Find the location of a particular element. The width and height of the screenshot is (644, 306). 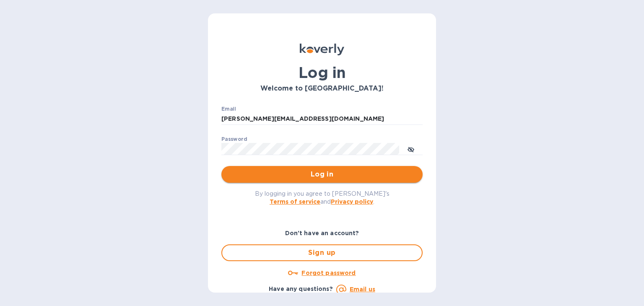

button: Log in is located at coordinates (322, 174).